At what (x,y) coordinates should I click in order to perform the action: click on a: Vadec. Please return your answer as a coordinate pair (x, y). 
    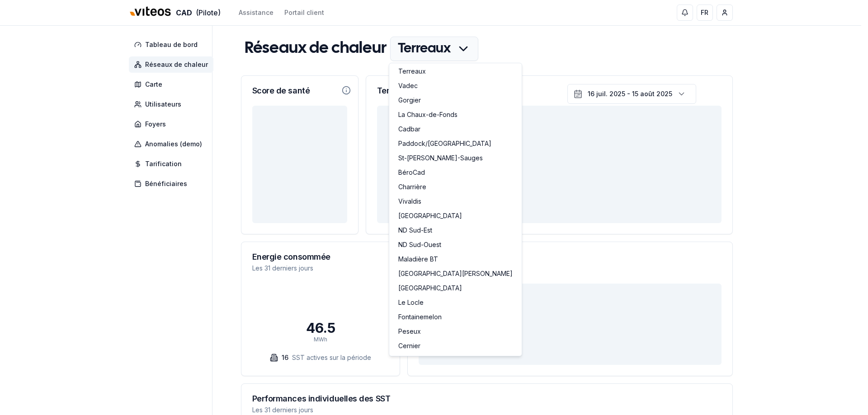
    Looking at the image, I should click on (456, 87).